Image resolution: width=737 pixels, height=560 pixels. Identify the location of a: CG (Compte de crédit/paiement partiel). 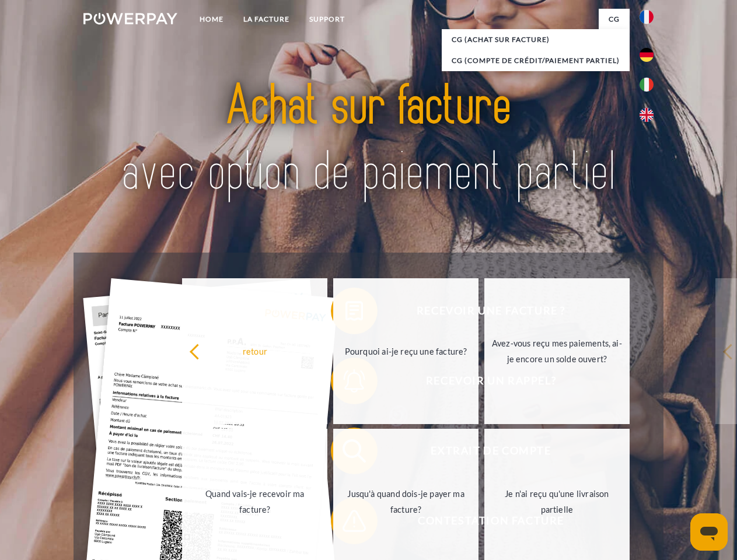
(535, 60).